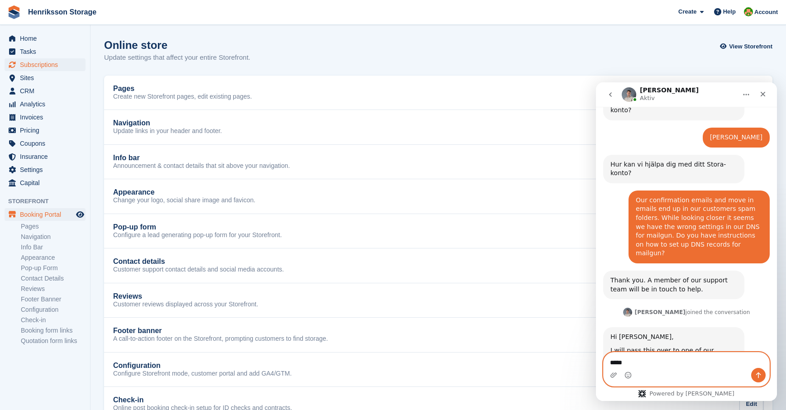  I want to click on button: Skriv ett meddelande…, so click(162, 293).